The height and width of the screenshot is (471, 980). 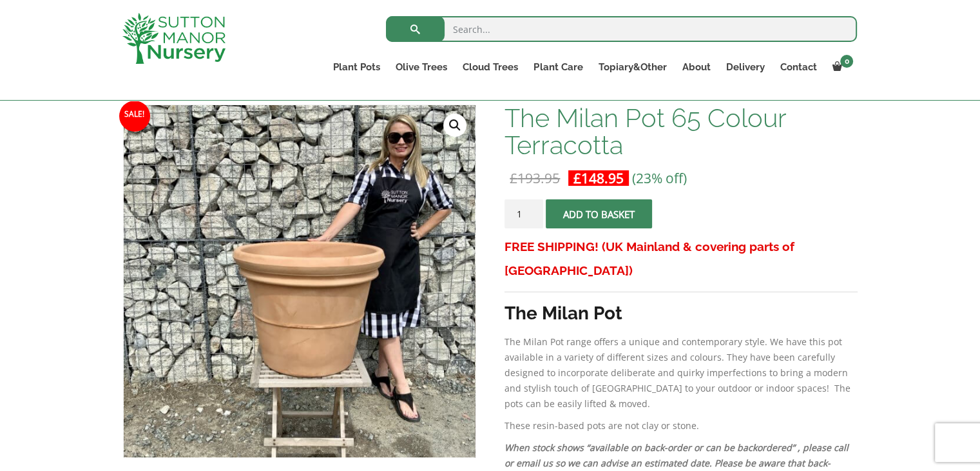 What do you see at coordinates (622, 29) in the screenshot?
I see `input: Search...` at bounding box center [622, 29].